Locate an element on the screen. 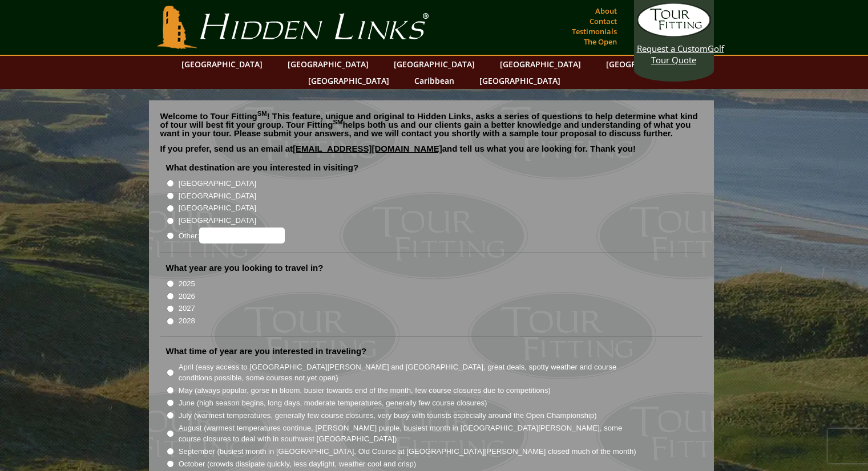 The height and width of the screenshot is (471, 868). label: What year are you looking to travel in? is located at coordinates (245, 268).